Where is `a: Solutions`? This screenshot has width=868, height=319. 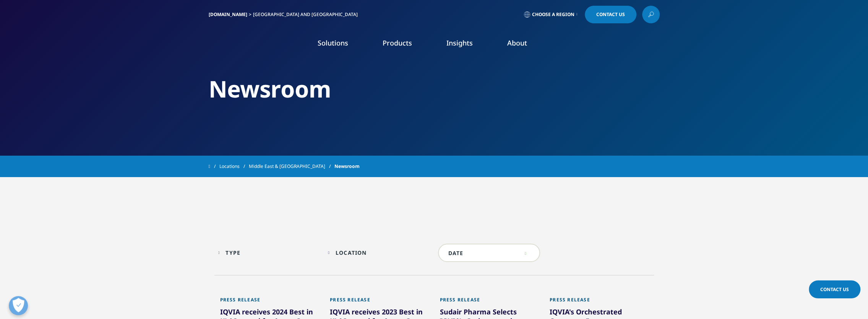 a: Solutions is located at coordinates (333, 43).